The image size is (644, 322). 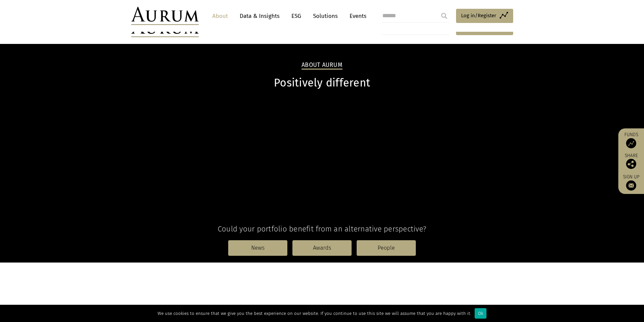 I want to click on a: Sign up, so click(x=631, y=182).